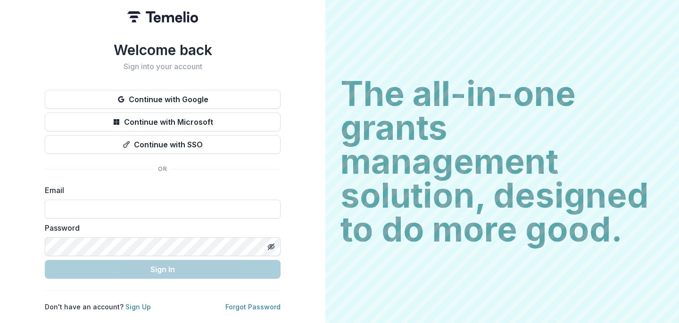  I want to click on button: Sign In, so click(163, 270).